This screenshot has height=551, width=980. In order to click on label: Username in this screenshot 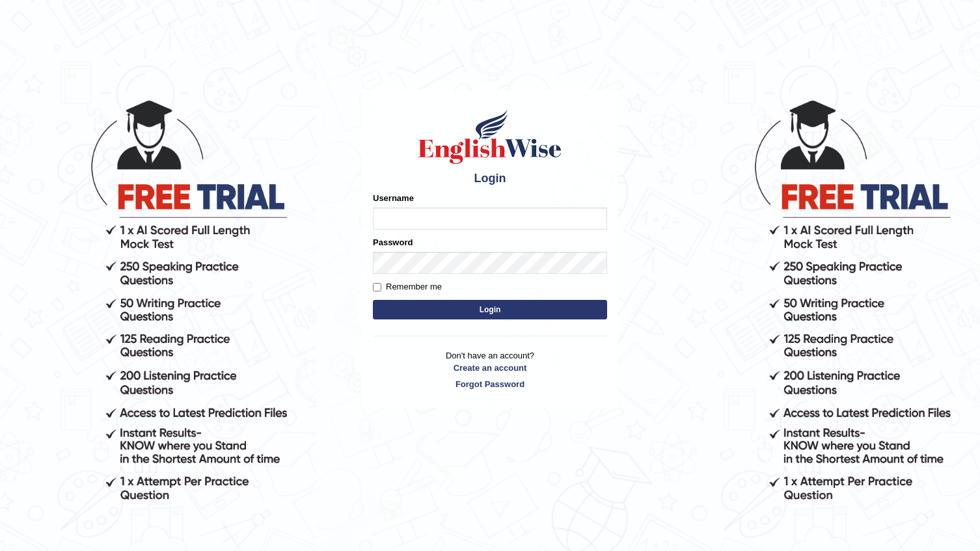, I will do `click(393, 197)`.